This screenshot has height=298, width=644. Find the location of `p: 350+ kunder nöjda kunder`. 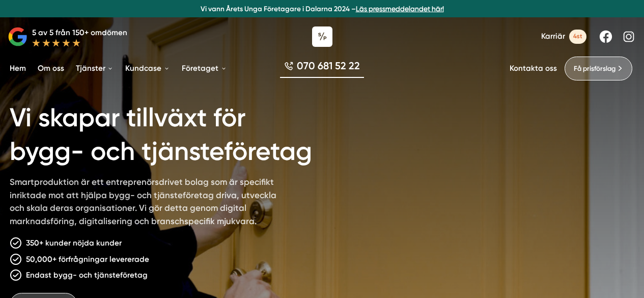

p: 350+ kunder nöjda kunder is located at coordinates (74, 243).